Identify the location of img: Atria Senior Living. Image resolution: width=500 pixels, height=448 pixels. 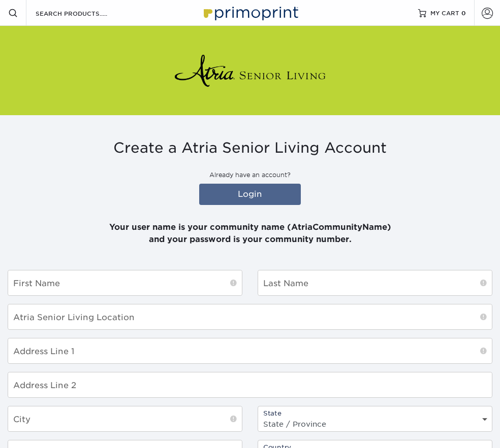
(250, 70).